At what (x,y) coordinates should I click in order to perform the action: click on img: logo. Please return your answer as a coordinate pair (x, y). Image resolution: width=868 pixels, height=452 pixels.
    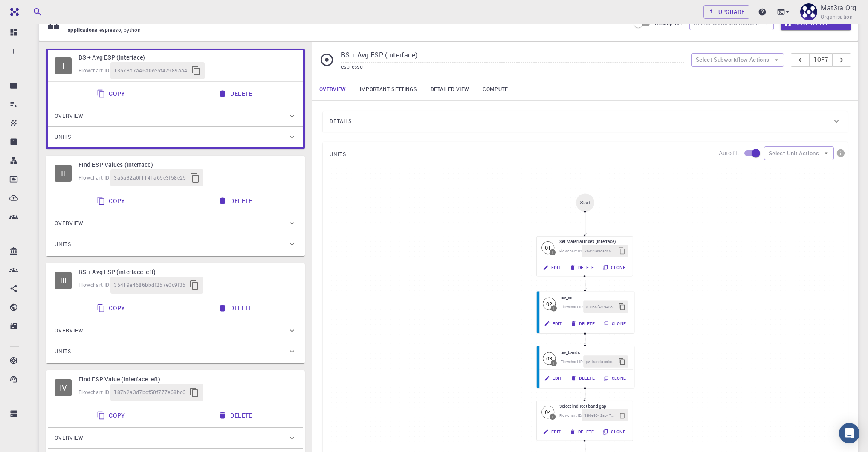
    Looking at the image, I should click on (13, 12).